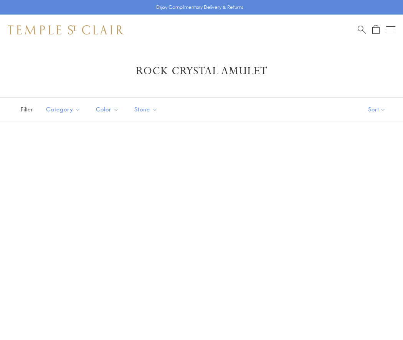 The image size is (403, 340). What do you see at coordinates (199, 7) in the screenshot?
I see `p: Enjoy Complimentary Delivery & Returns` at bounding box center [199, 7].